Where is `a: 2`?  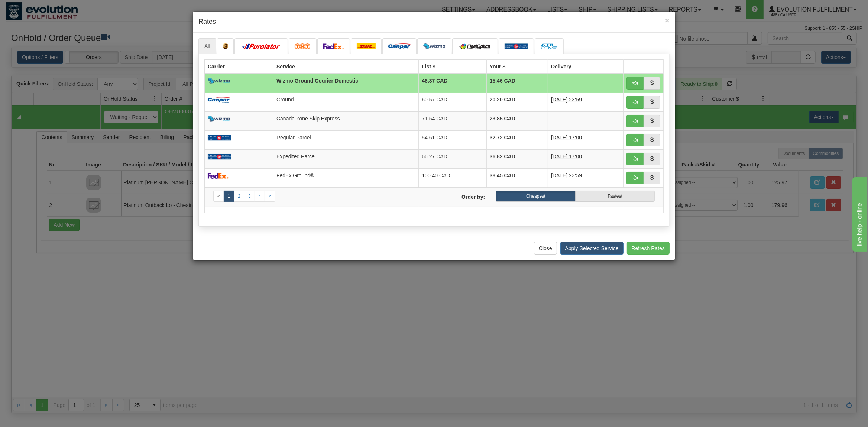
a: 2 is located at coordinates (239, 196).